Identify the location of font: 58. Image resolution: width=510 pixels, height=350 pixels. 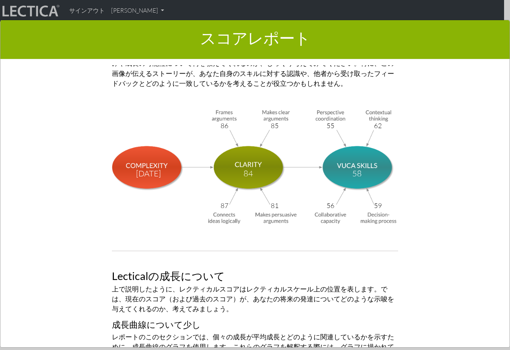
(357, 173).